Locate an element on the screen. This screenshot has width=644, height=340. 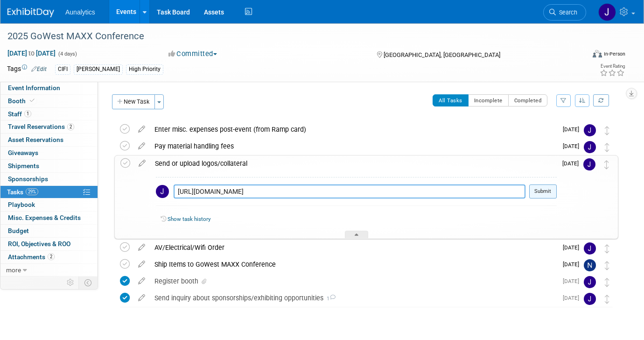
span: Shipments is located at coordinates (24, 166).